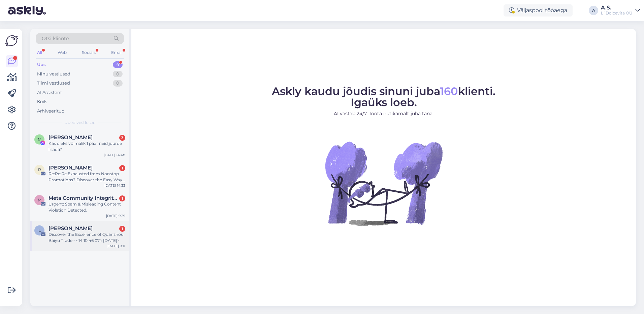 Image resolution: width=644 pixels, height=314 pixels. What do you see at coordinates (70, 229) in the screenshot?
I see `span: Lois` at bounding box center [70, 229].